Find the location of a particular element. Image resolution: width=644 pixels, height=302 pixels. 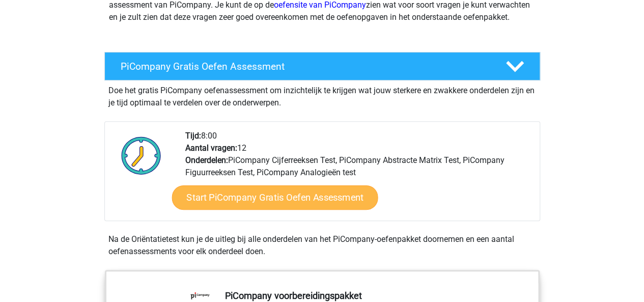

h4: PiCompany Gratis Oefen Assessment is located at coordinates (305, 66).